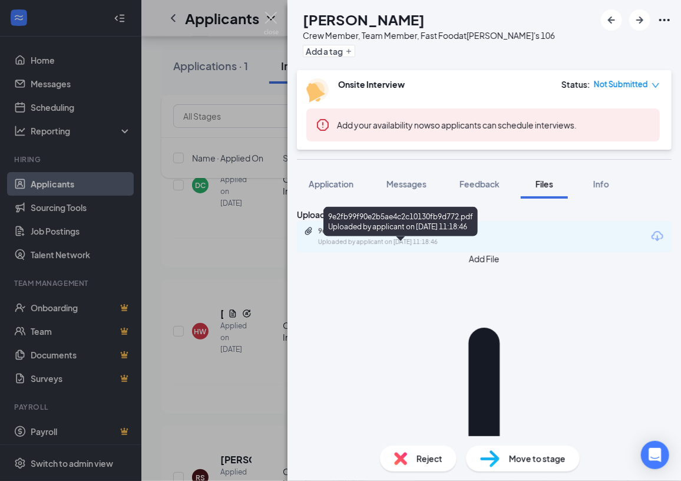  I want to click on div: 9e2fb99f90e2b5ae4c2c10130fb9d772.pdf, so click(401, 231).